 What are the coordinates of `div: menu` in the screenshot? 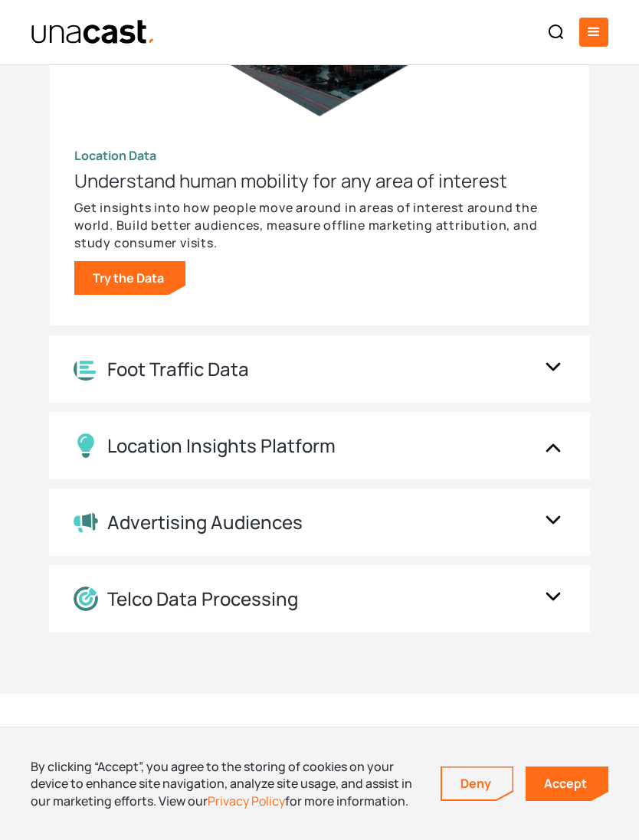 It's located at (593, 32).